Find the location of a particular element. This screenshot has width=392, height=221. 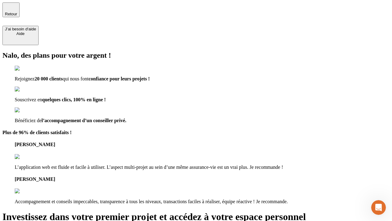

span: confiance pour leurs projets ! is located at coordinates (119, 78).